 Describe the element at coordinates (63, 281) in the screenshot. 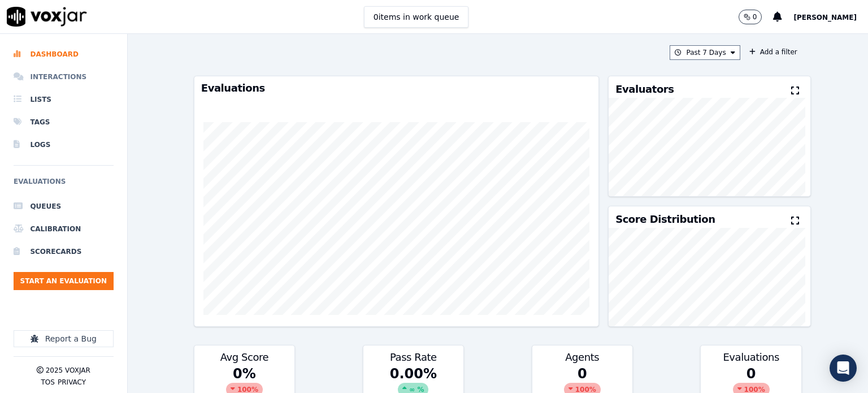

I see `button: Start an Evaluation` at that location.